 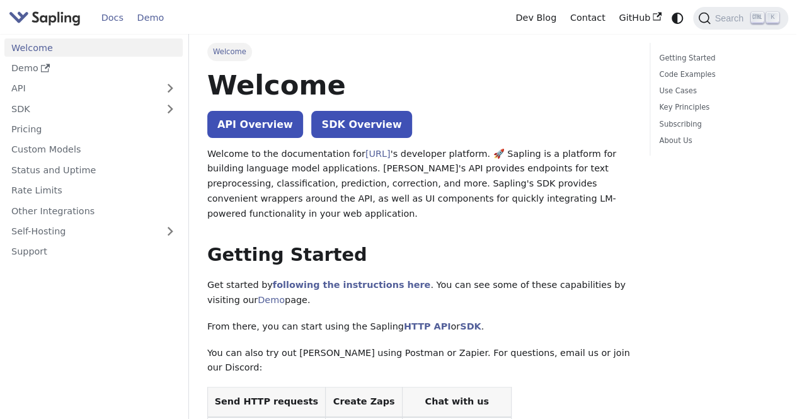 What do you see at coordinates (419, 255) in the screenshot?
I see `h2: Getting Started` at bounding box center [419, 255].